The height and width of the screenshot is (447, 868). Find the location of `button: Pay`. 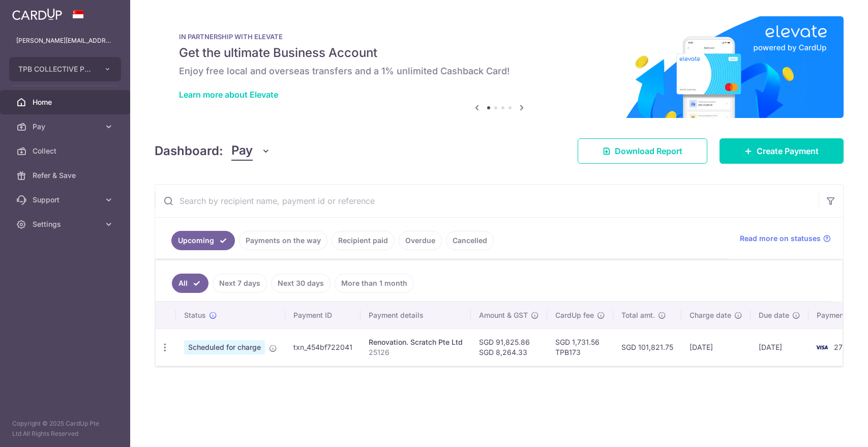

button: Pay is located at coordinates (250, 151).